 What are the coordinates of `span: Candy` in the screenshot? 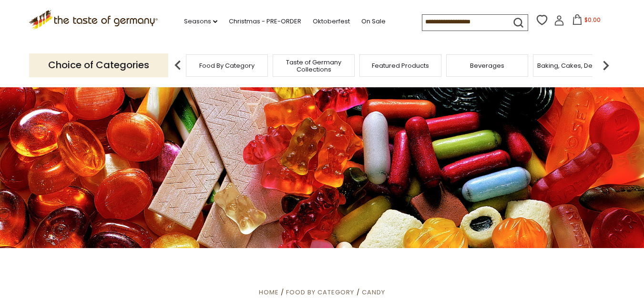 It's located at (373, 292).